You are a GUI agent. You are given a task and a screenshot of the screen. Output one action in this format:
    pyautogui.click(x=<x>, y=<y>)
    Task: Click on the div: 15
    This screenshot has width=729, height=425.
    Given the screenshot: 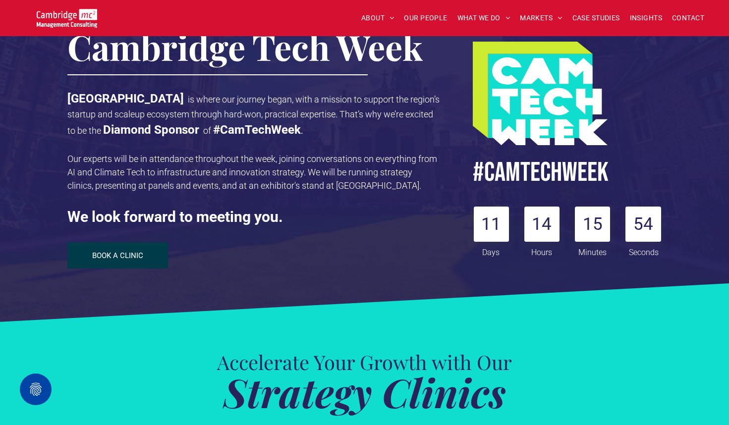 What is the action you would take?
    pyautogui.click(x=592, y=224)
    